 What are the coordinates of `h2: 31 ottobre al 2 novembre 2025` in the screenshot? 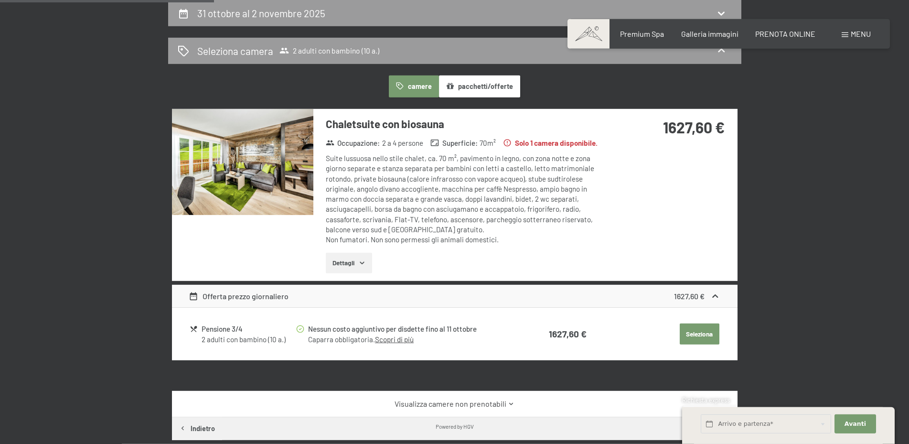 It's located at (261, 13).